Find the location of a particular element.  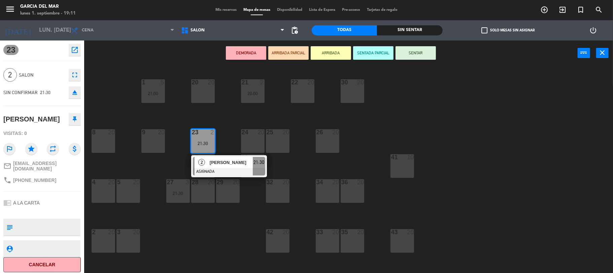

button: ARRIBADA PARCIAL is located at coordinates (289, 53).